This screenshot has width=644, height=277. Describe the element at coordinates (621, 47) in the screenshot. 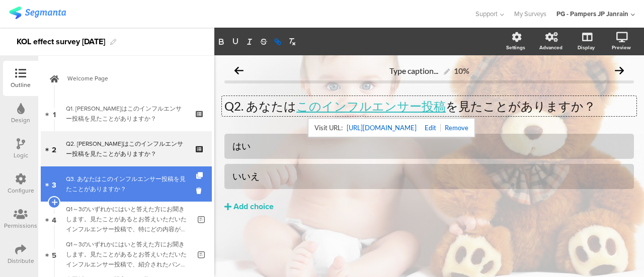

I see `div: Preview` at that location.